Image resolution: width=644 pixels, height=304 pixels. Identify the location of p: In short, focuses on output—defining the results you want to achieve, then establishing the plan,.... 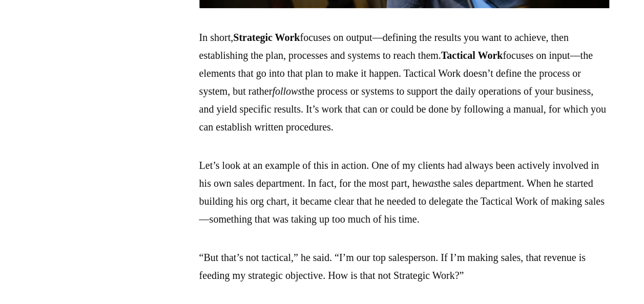
(404, 82).